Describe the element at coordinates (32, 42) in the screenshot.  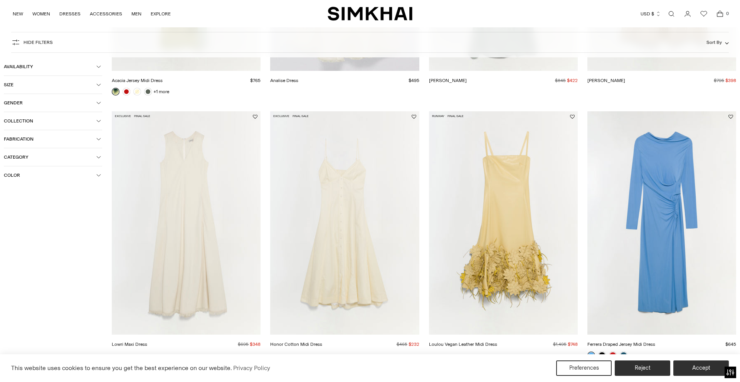
I see `button: Hide filters` at that location.